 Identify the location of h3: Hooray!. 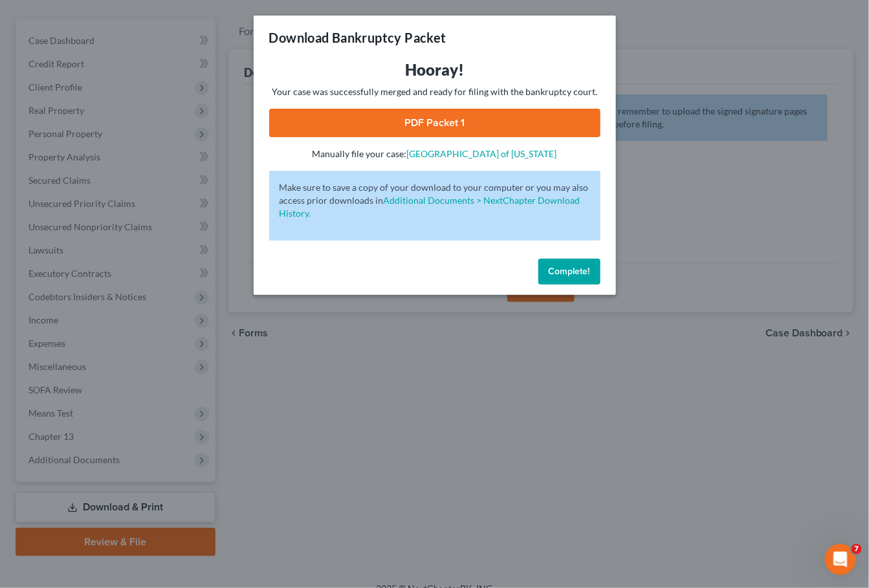
(435, 70).